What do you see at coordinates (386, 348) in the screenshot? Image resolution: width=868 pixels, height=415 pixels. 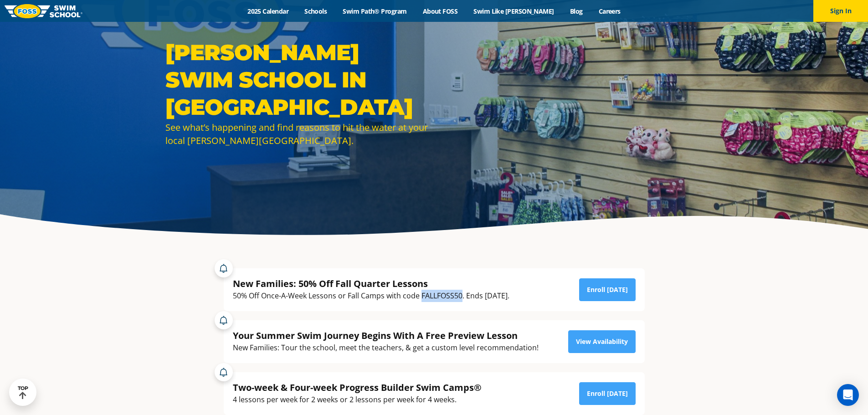 I see `div: New Families: Tour the school, meet the teachers, & get a custom level recommendation!` at bounding box center [386, 348].